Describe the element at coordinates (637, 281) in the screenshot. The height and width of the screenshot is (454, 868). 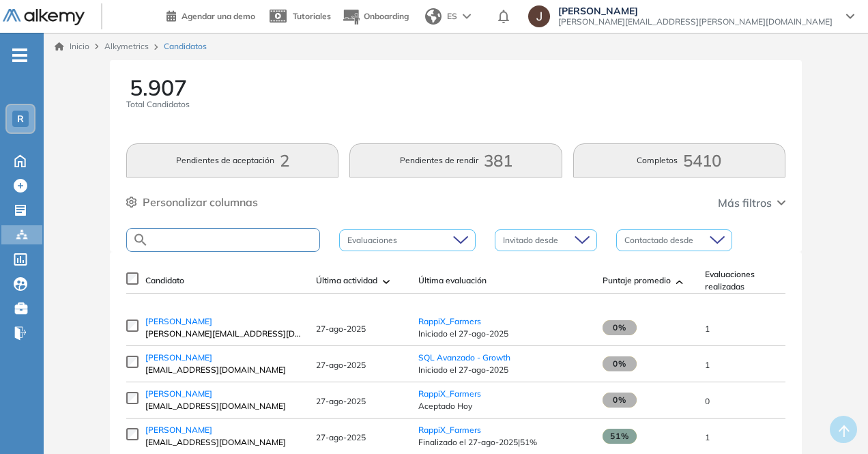
I see `span: Puntaje promedio` at that location.